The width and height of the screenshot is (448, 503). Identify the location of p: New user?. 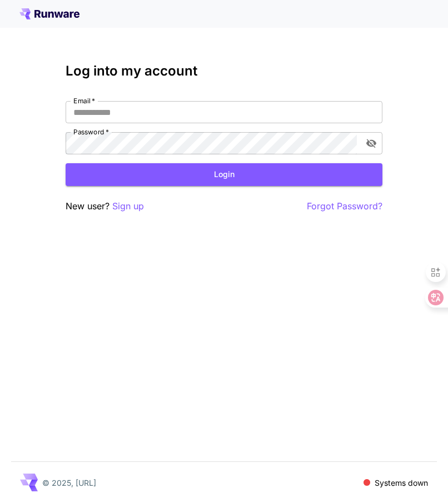
(105, 206).